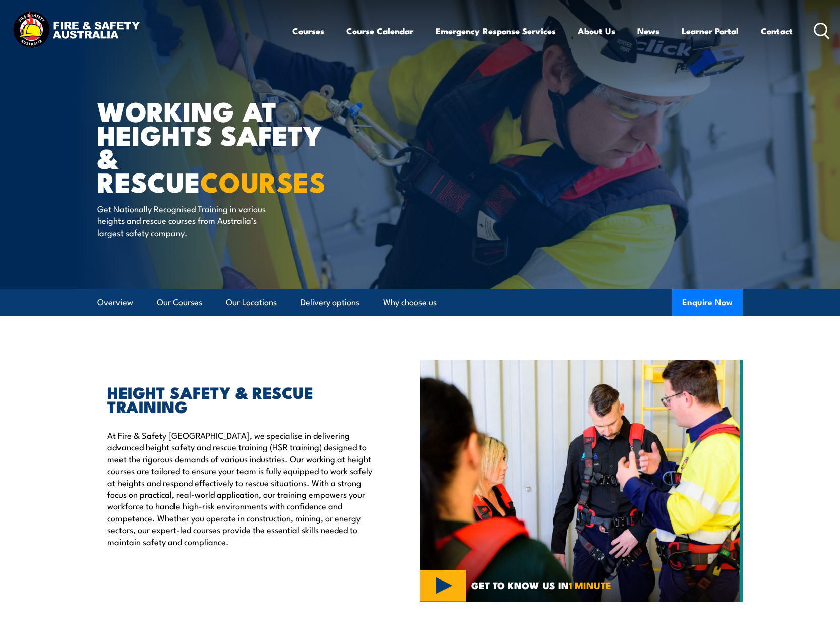  Describe the element at coordinates (596, 31) in the screenshot. I see `a: About Us` at that location.